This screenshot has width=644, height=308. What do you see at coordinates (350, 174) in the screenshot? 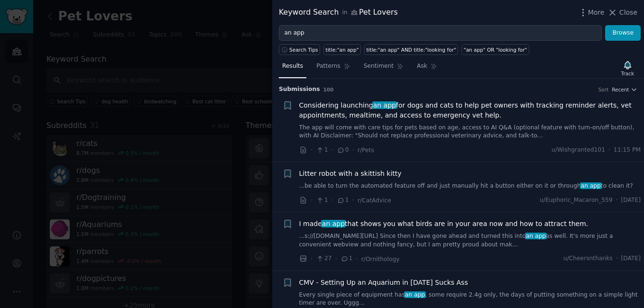
I see `span: Litter robot with a skittish kitty` at bounding box center [350, 174].